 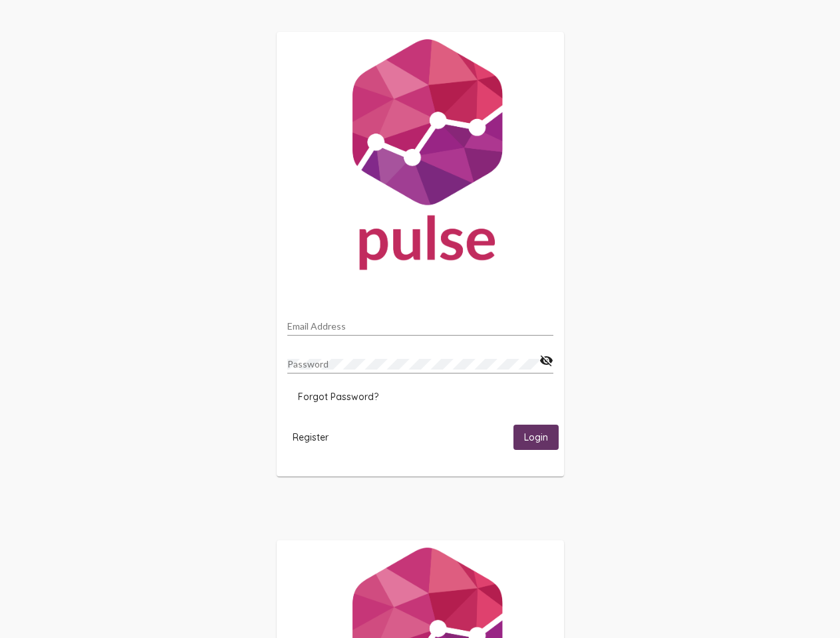 I want to click on button: Forgot Password?, so click(x=338, y=397).